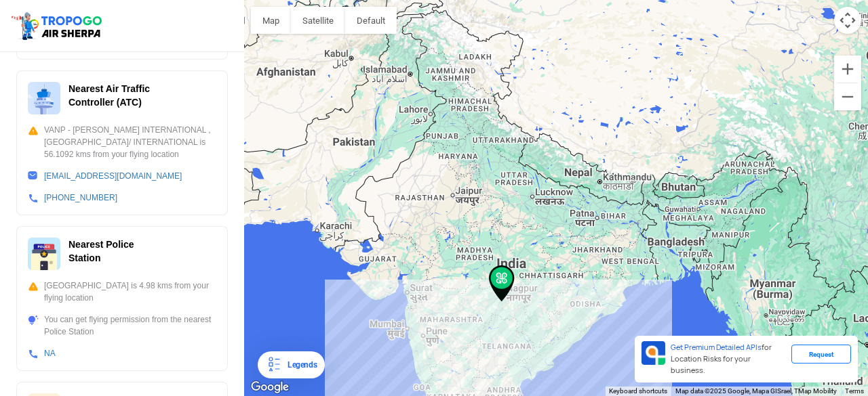  Describe the element at coordinates (101, 251) in the screenshot. I see `span: Nearest Police Station` at that location.